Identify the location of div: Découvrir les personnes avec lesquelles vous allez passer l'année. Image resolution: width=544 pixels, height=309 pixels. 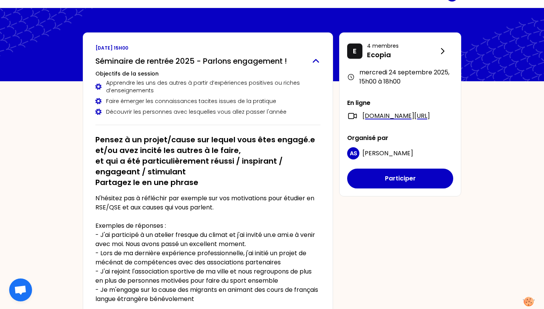
(208, 112).